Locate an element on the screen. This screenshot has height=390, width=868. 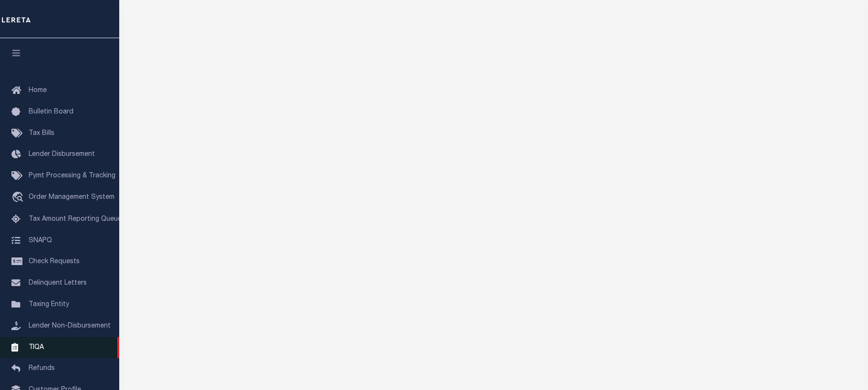
span: Bulletin Board is located at coordinates (51, 112).